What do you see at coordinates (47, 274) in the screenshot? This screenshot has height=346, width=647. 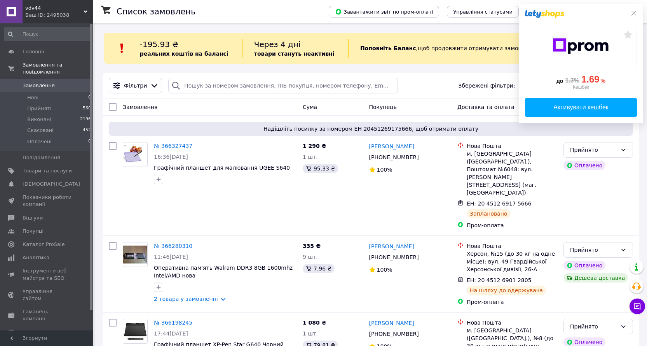 I see `span: Інструменти веб-майстра та SEO` at bounding box center [47, 274].